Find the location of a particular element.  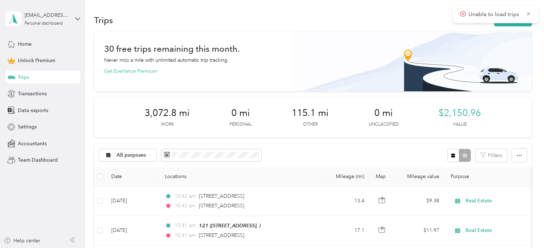

button: Help center is located at coordinates (22, 240).